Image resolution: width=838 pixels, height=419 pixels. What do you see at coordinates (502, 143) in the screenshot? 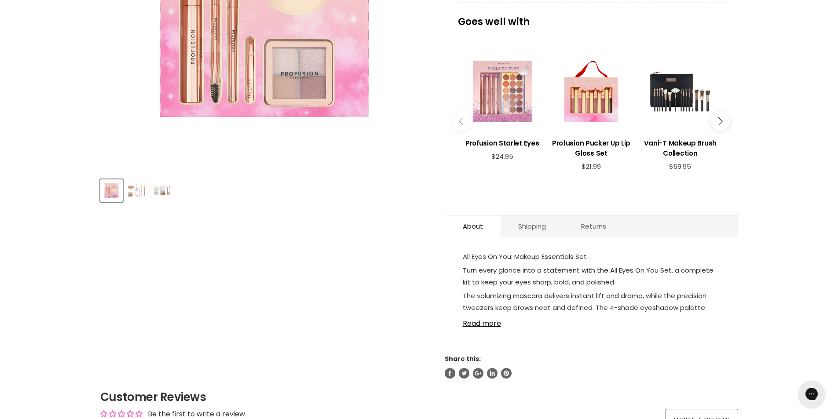
I see `h3: Profusion Starlet Eyes` at bounding box center [502, 143].